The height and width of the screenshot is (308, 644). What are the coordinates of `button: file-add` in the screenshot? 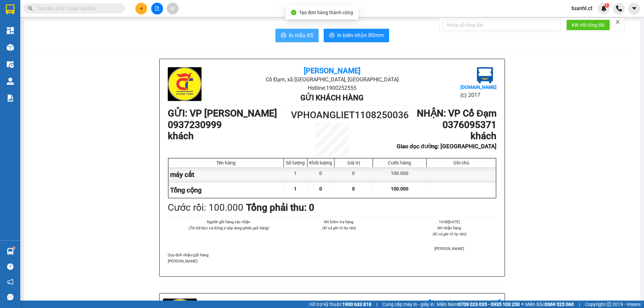 It's located at (157, 9).